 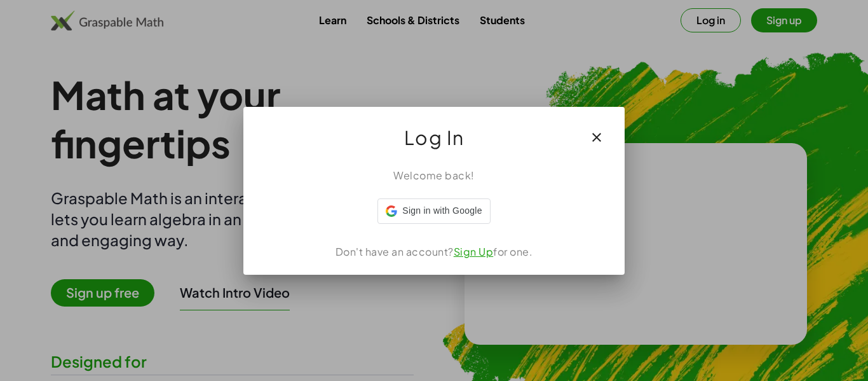 What do you see at coordinates (441, 210) in the screenshot?
I see `span: Sign in with Google` at bounding box center [441, 210].